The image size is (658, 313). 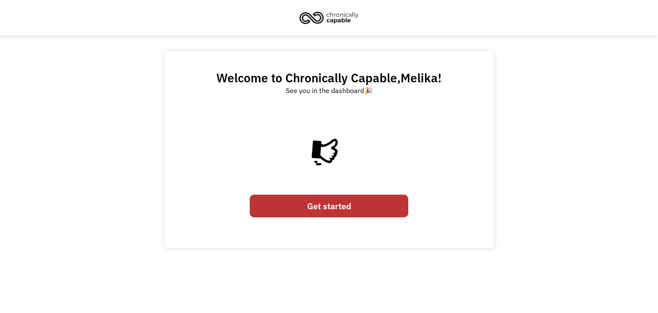 What do you see at coordinates (329, 206) in the screenshot?
I see `a: Get started` at bounding box center [329, 206].